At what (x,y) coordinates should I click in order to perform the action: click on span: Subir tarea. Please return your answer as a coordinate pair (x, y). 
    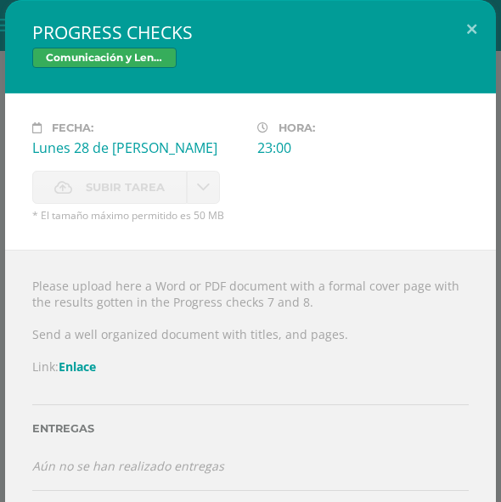
    Looking at the image, I should click on (125, 187).